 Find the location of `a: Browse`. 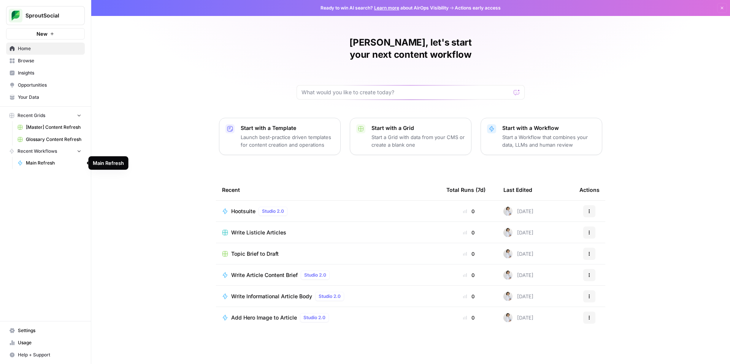

a: Browse is located at coordinates (45, 61).